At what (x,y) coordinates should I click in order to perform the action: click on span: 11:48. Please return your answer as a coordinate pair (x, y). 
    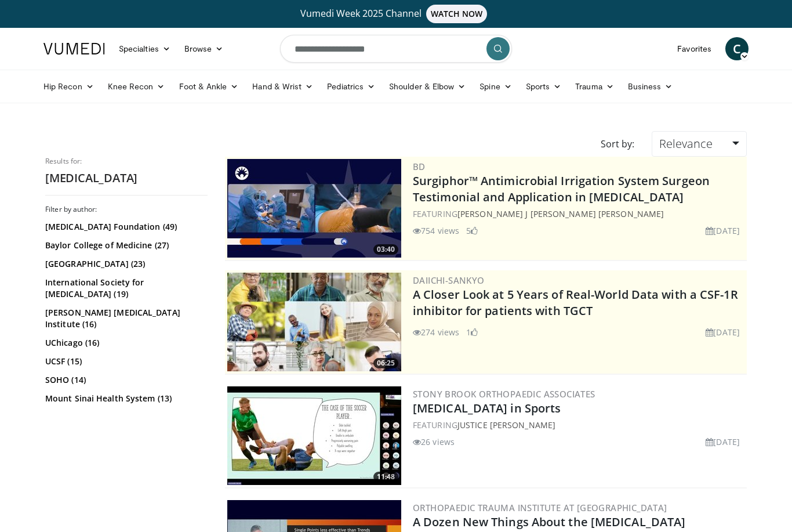
    Looking at the image, I should click on (386, 477).